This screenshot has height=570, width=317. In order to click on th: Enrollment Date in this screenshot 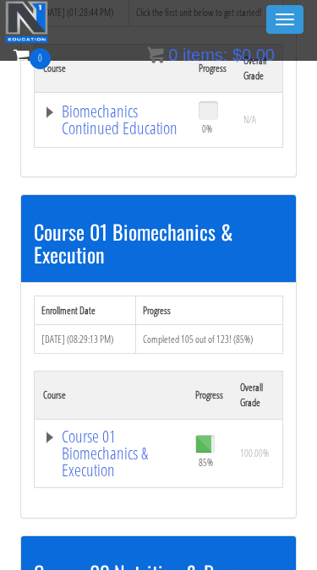, I will do `click(85, 310)`.